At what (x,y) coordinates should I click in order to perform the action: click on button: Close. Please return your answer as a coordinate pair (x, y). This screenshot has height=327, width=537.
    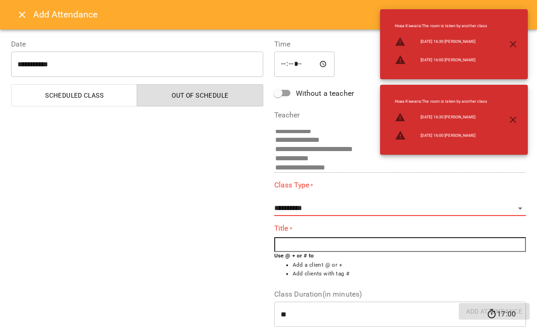
    Looking at the image, I should click on (22, 15).